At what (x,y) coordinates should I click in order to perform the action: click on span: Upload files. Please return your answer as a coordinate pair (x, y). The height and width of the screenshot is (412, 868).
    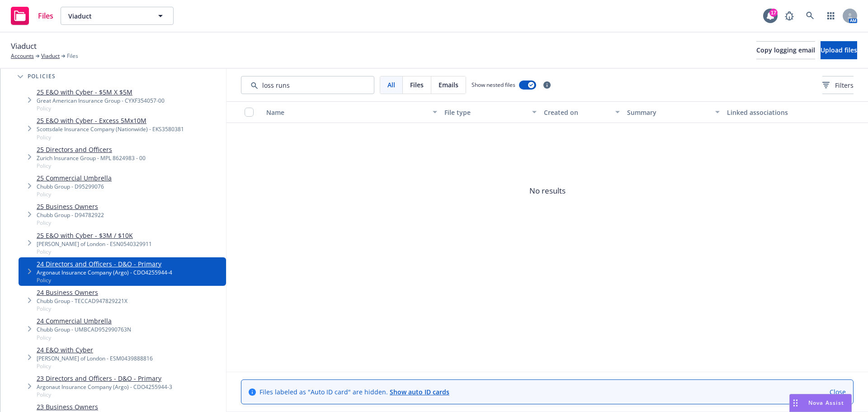
    Looking at the image, I should click on (839, 50).